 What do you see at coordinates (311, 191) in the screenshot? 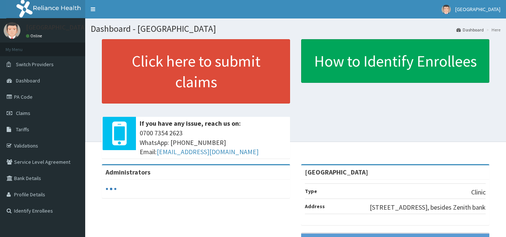
I see `b: Type` at bounding box center [311, 191].